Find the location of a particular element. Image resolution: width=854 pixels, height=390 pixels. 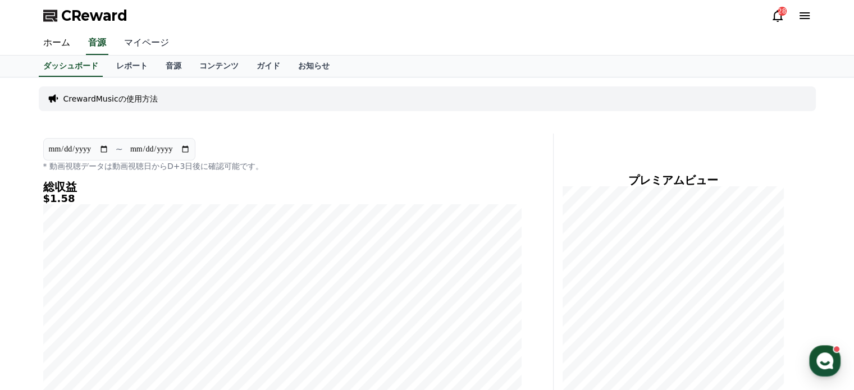

span: チャット is located at coordinates (109, 319).